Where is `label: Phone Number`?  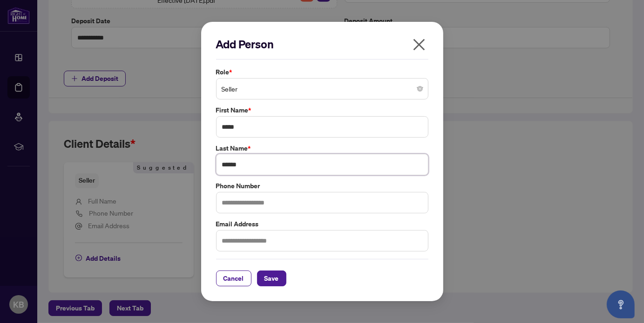 label: Phone Number is located at coordinates (322, 186).